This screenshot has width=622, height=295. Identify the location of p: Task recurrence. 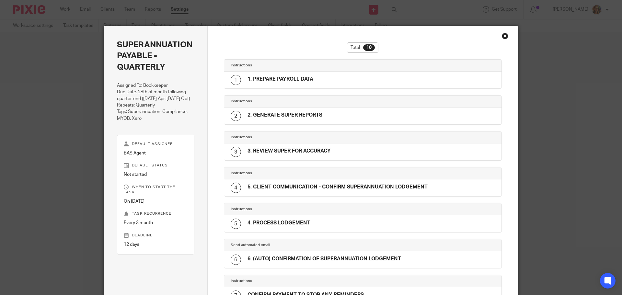
(156, 214).